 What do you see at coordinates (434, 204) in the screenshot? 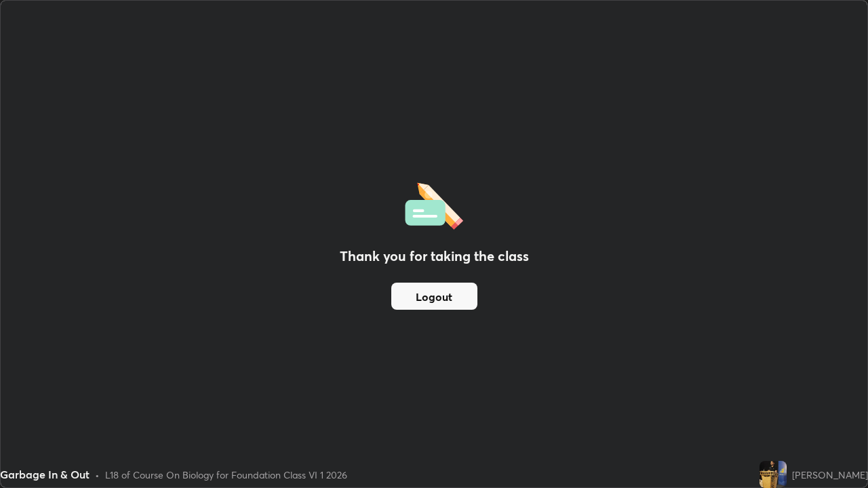
I see `img: offlineFeedback.1438e8b3.svg` at bounding box center [434, 204].